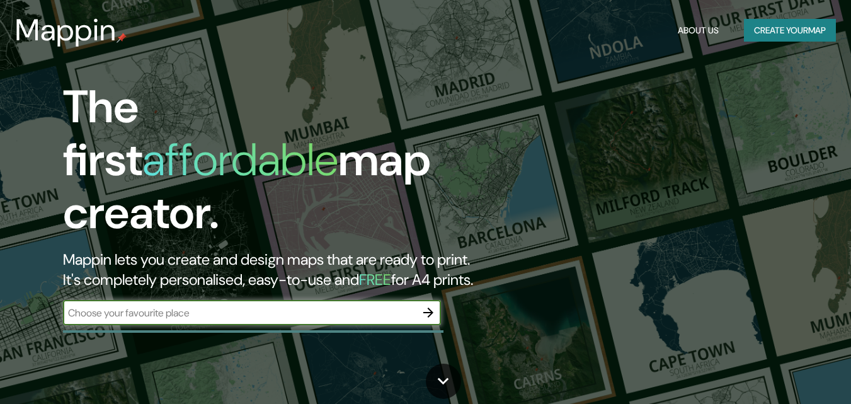 The width and height of the screenshot is (851, 404). What do you see at coordinates (276, 165) in the screenshot?
I see `h1: The first map creator.` at bounding box center [276, 165].